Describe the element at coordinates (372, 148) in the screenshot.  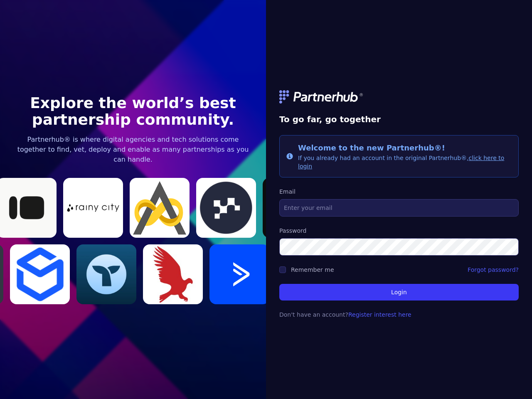
I see `span: Welcome to the new Partnerhub®!` at that location.